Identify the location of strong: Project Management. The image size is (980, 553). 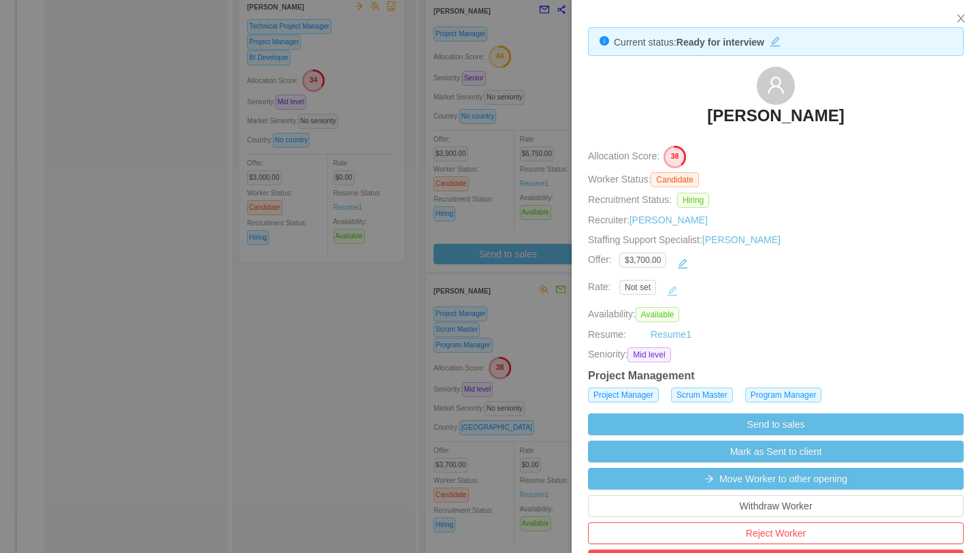
(641, 375).